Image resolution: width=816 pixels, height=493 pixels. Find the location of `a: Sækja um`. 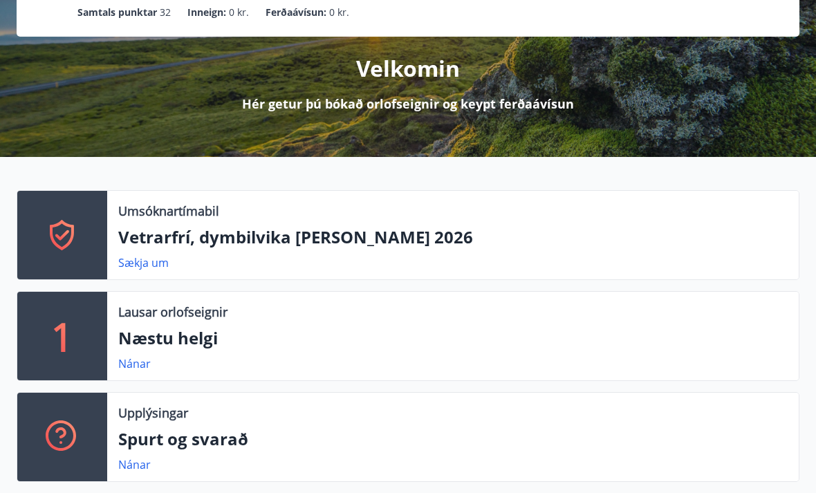

a: Sækja um is located at coordinates (143, 263).